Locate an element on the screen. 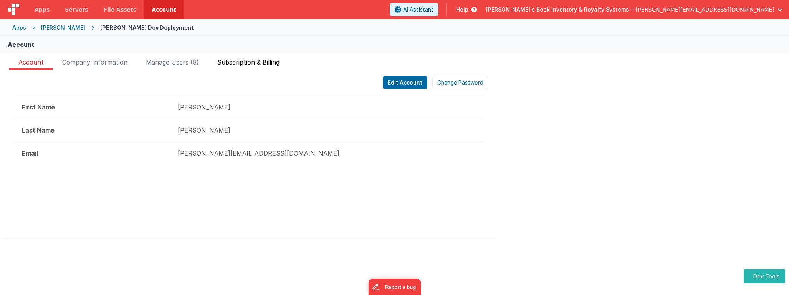 The width and height of the screenshot is (789, 295). span: Help is located at coordinates (462, 10).